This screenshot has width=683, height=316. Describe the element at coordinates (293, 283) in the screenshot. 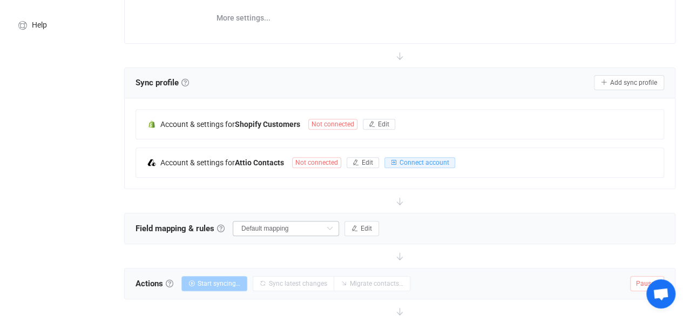

I see `button: Sync latest changes` at that location.